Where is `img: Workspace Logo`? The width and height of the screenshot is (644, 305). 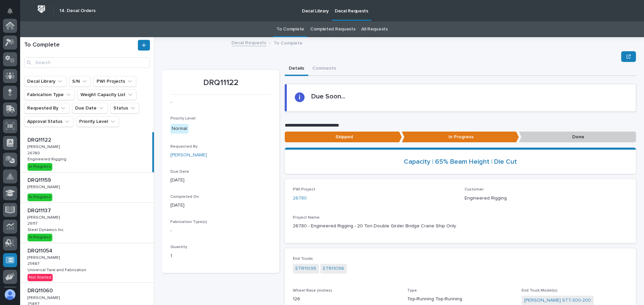 img: Workspace Logo is located at coordinates (41, 9).